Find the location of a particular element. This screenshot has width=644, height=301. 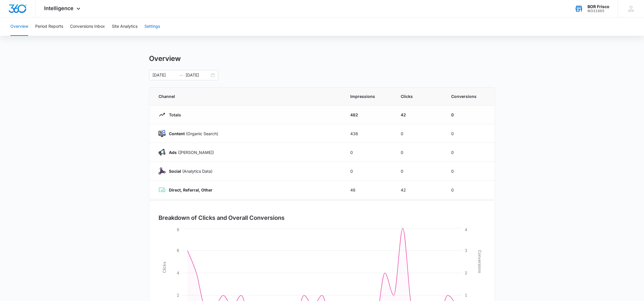

span: Channel is located at coordinates (247, 96).